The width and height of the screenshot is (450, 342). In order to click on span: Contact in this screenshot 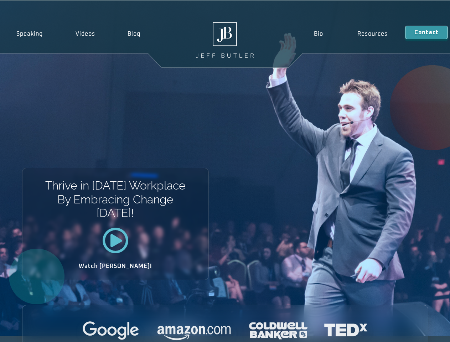, I will do `click(427, 32)`.